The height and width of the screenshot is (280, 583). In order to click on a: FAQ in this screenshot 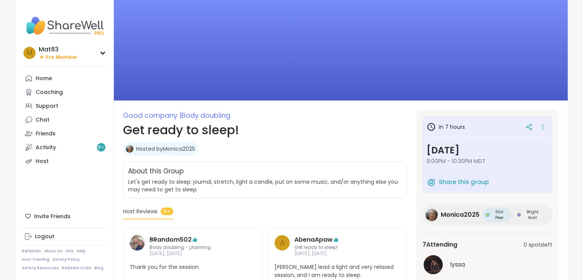, I will do `click(69, 251)`.